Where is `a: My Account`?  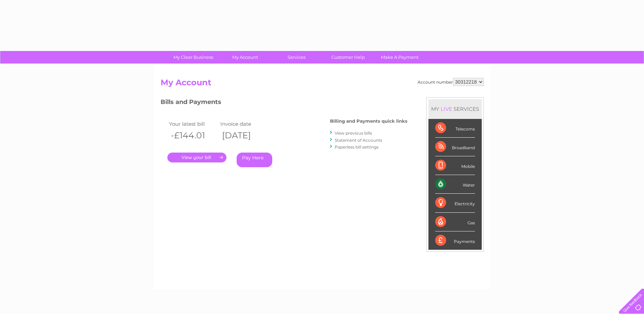 a: My Account is located at coordinates (245, 57).